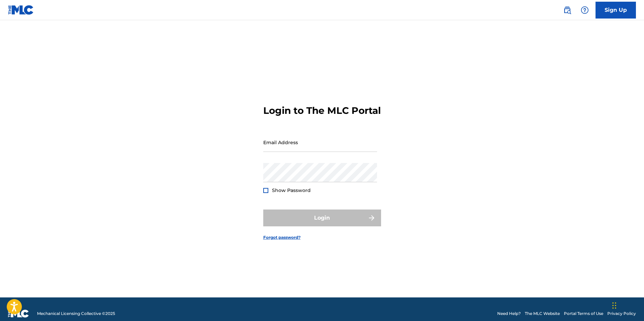  I want to click on a: Forgot password?, so click(282, 237).